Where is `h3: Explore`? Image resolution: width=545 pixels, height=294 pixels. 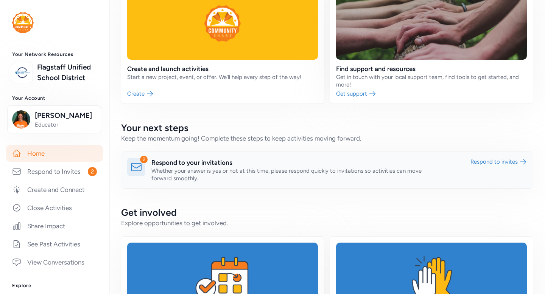 h3: Explore is located at coordinates (54, 286).